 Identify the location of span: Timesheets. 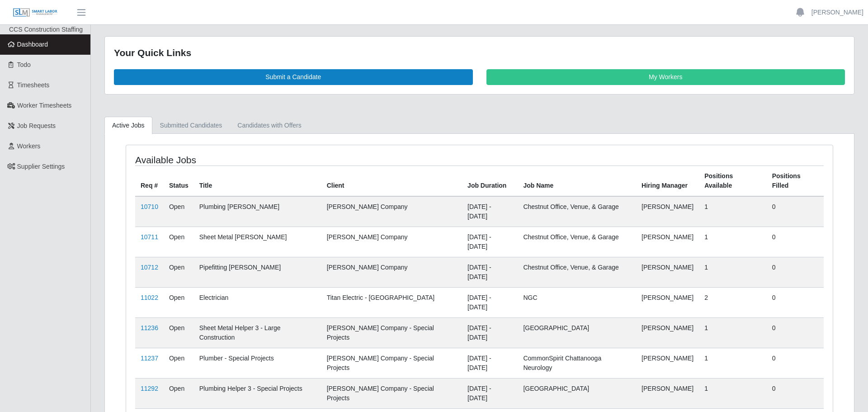
(34, 85).